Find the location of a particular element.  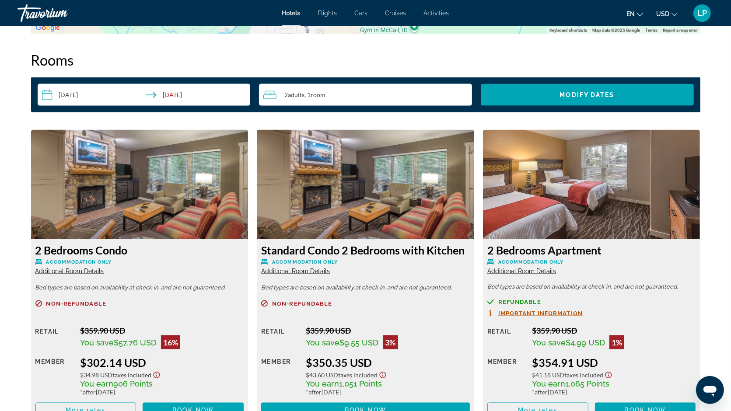

span: Cruises is located at coordinates (396, 13).